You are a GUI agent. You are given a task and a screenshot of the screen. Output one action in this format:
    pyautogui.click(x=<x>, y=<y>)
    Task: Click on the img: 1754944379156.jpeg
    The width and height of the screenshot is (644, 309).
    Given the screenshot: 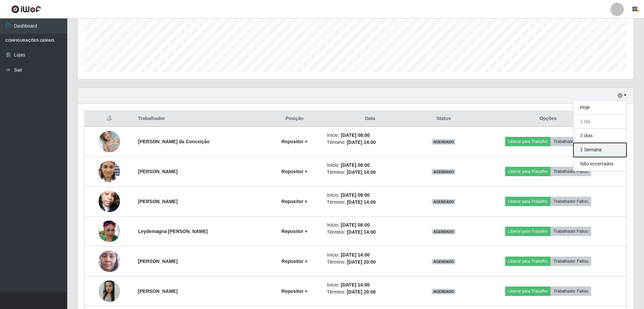 What is the action you would take?
    pyautogui.click(x=109, y=231)
    